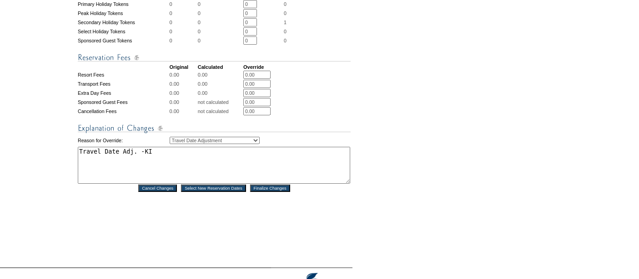 This screenshot has height=279, width=639. Describe the element at coordinates (214, 128) in the screenshot. I see `img: Explanation of Changes` at that location.